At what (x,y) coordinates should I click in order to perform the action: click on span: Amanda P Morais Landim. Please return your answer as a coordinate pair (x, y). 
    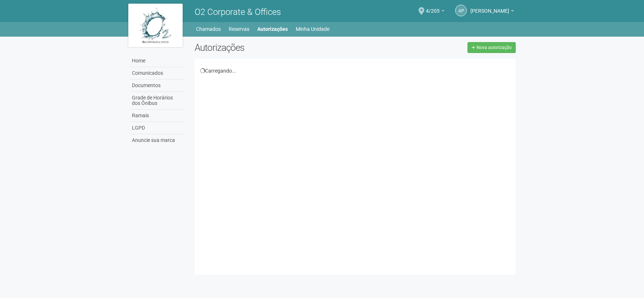
    Looking at the image, I should click on (490, 7).